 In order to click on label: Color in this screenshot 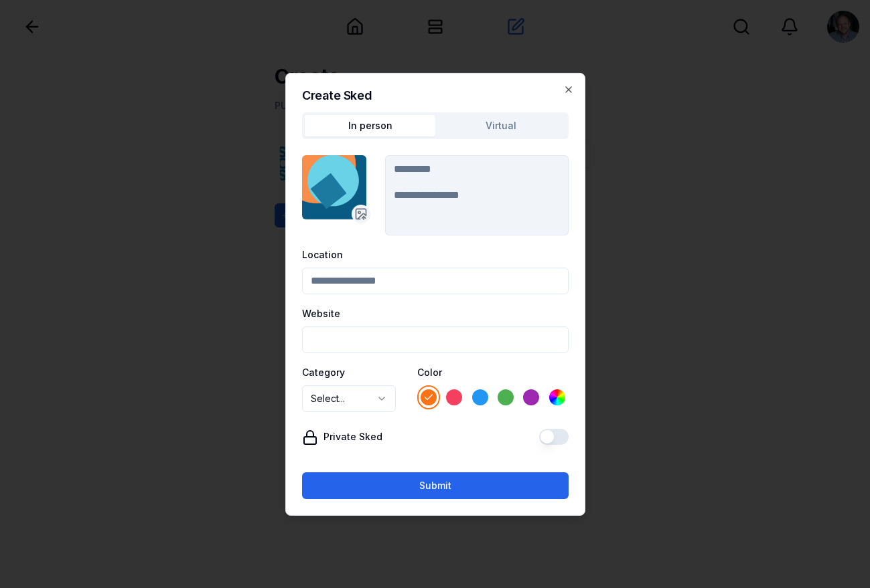, I will do `click(429, 372)`.